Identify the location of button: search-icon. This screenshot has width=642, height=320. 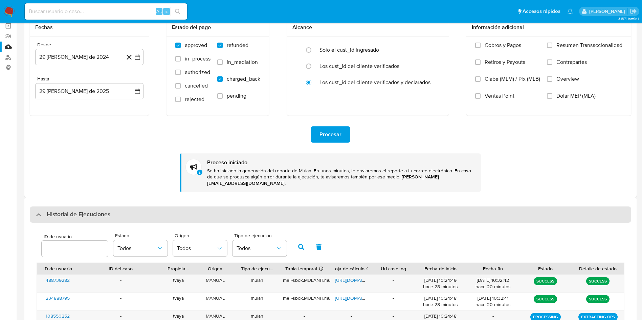
(177, 12).